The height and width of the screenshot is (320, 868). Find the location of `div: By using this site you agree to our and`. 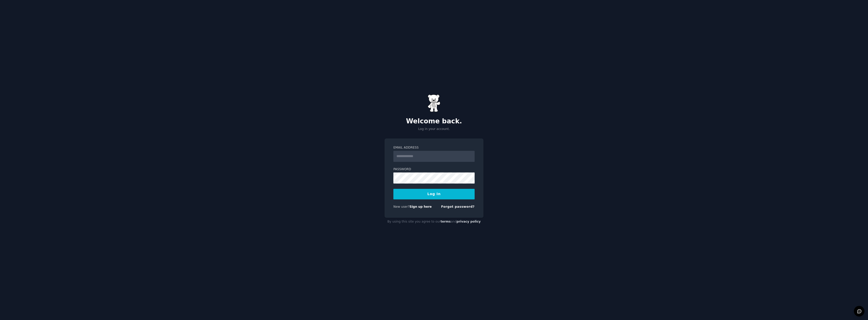

div: By using this site you agree to our and is located at coordinates (434, 222).